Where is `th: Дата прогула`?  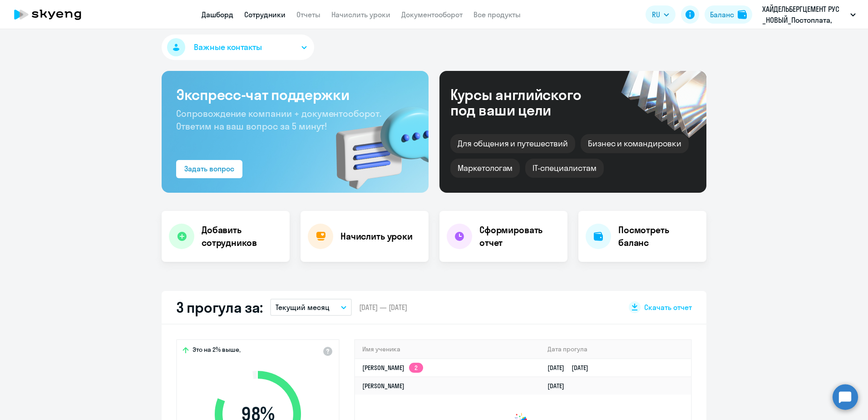 th: Дата прогула is located at coordinates (616, 349).